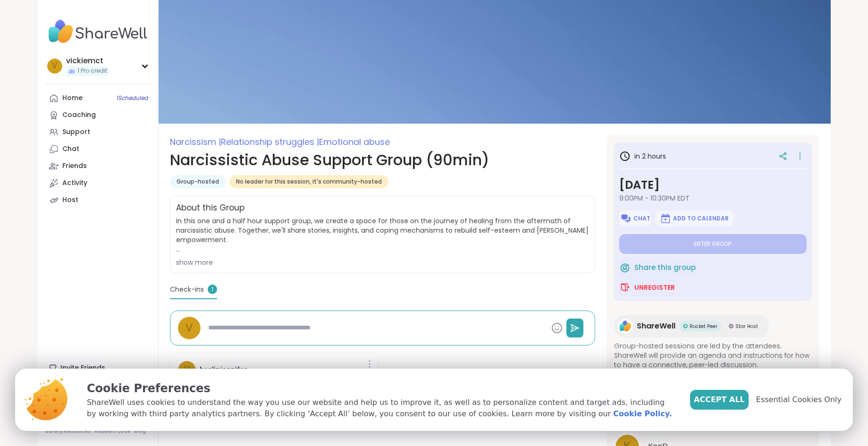 The image size is (868, 446). What do you see at coordinates (713, 244) in the screenshot?
I see `button: Enter group` at bounding box center [713, 244].